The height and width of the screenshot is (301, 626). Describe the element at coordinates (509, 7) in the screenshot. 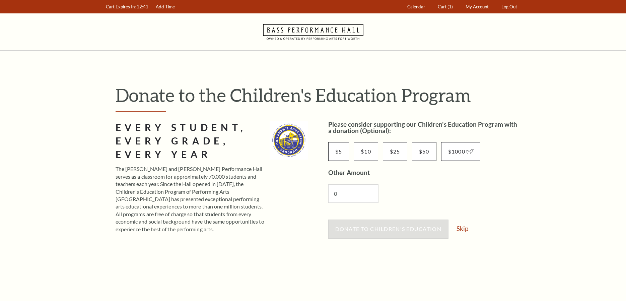

I see `a: Log Out` at that location.